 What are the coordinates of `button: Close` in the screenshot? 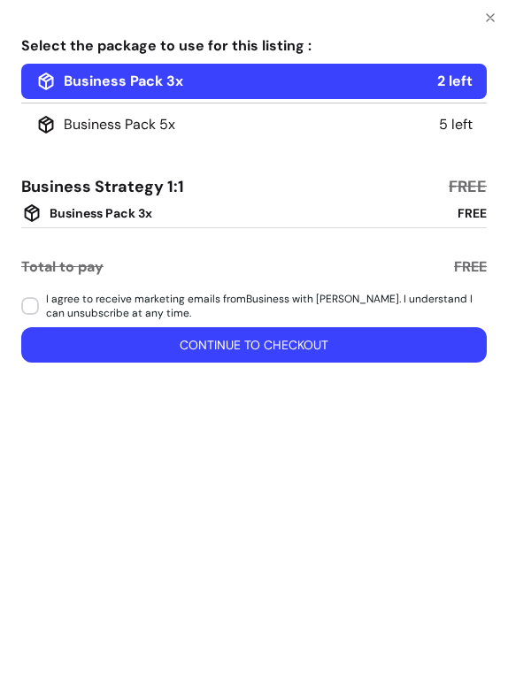 It's located at (490, 18).